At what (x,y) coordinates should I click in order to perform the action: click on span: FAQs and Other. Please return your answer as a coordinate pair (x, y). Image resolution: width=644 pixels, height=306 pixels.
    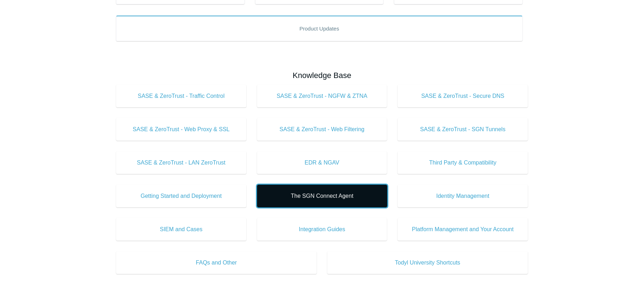
    Looking at the image, I should click on (216, 263).